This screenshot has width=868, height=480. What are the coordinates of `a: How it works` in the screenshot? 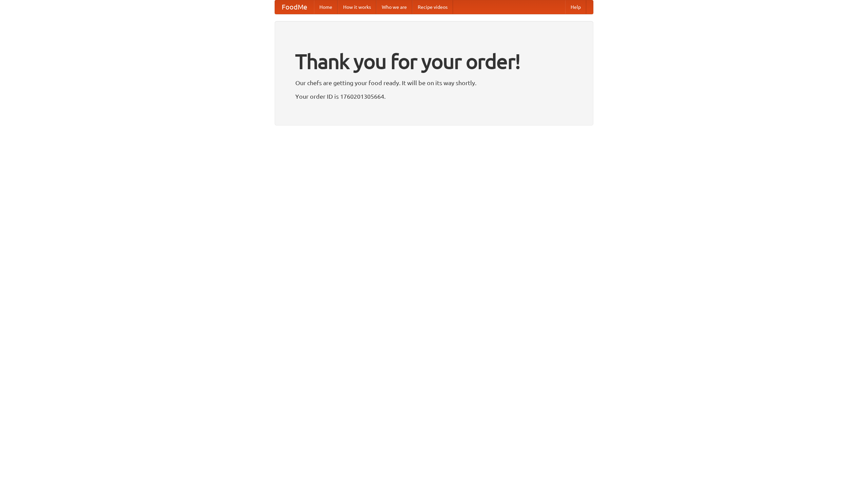 It's located at (357, 7).